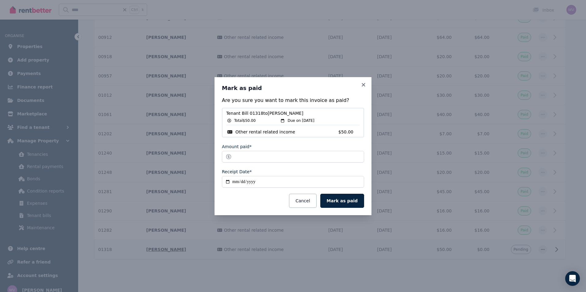 The width and height of the screenshot is (586, 292). Describe the element at coordinates (293, 88) in the screenshot. I see `h3: Mark as paid` at that location.